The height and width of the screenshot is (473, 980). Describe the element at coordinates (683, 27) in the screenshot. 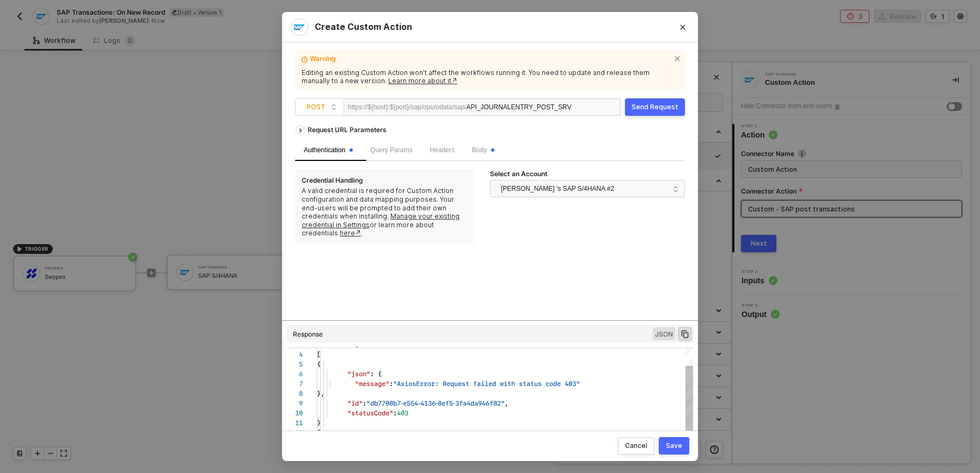

I see `button: Close` at that location.